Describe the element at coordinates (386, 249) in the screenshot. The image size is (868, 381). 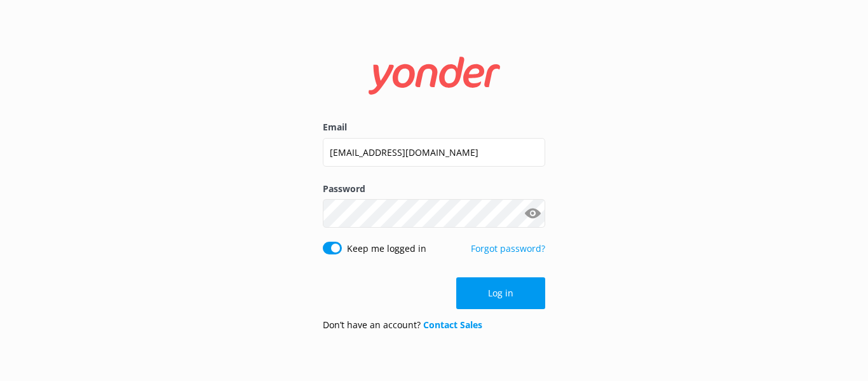
I see `label: Keep me logged in` at that location.